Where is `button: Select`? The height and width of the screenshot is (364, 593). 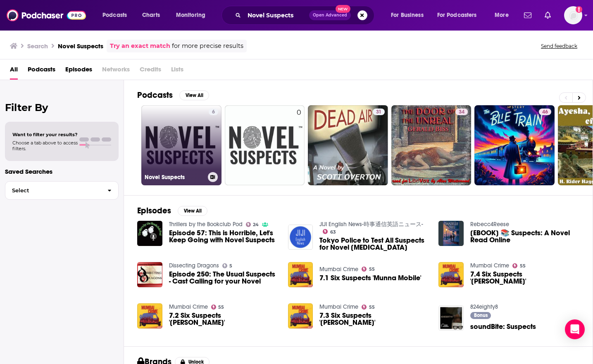 button: Select is located at coordinates (61, 190).